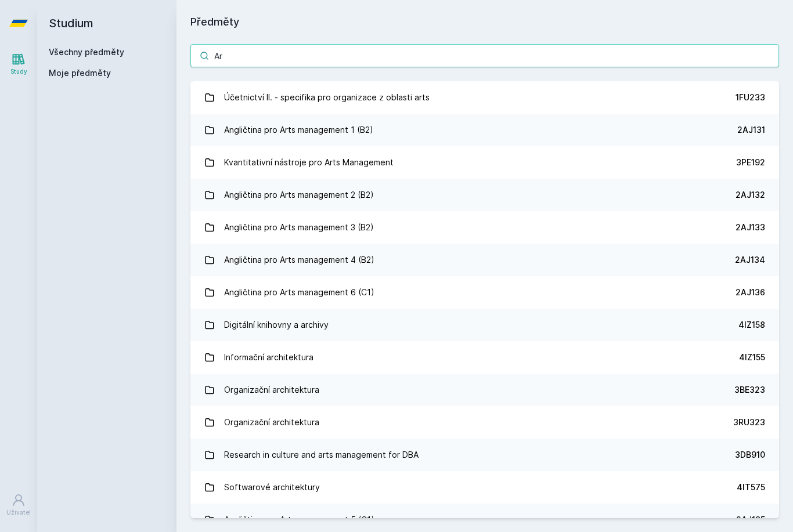 Image resolution: width=793 pixels, height=532 pixels. Describe the element at coordinates (750, 195) in the screenshot. I see `div: 2AJ132` at that location.